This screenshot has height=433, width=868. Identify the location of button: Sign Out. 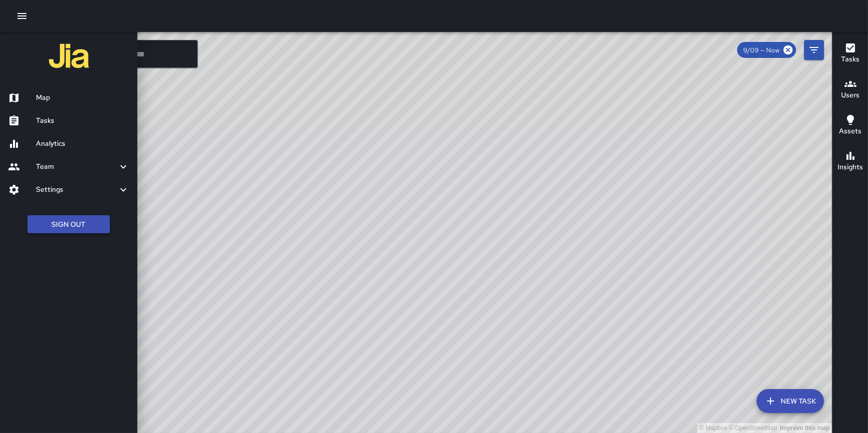
(68, 224).